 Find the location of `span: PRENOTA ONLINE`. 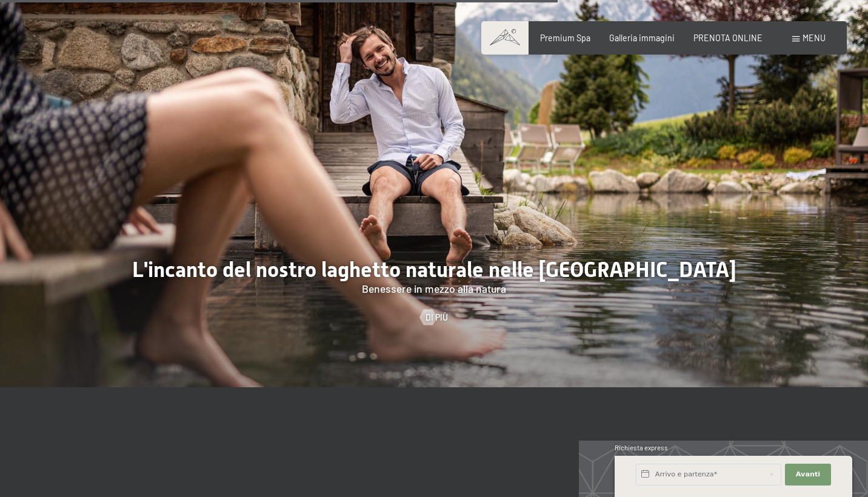

span: PRENOTA ONLINE is located at coordinates (728, 38).